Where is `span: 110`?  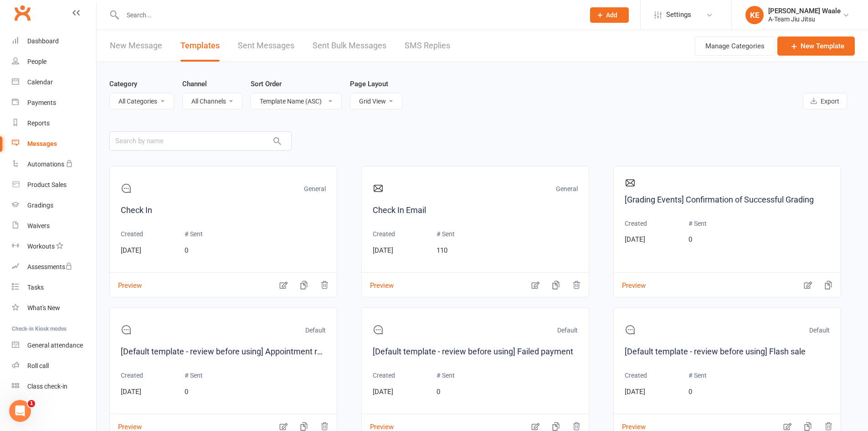
span: 110 is located at coordinates (442, 250).